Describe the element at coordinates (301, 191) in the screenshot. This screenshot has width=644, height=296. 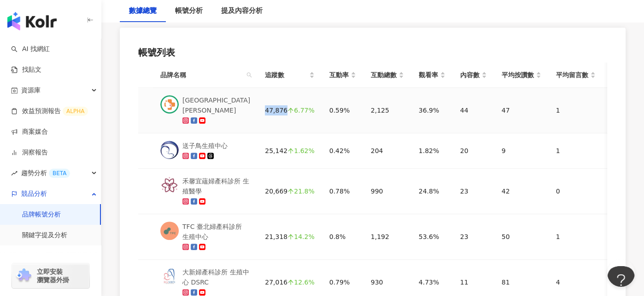
I see `div: 21.8%` at that location.